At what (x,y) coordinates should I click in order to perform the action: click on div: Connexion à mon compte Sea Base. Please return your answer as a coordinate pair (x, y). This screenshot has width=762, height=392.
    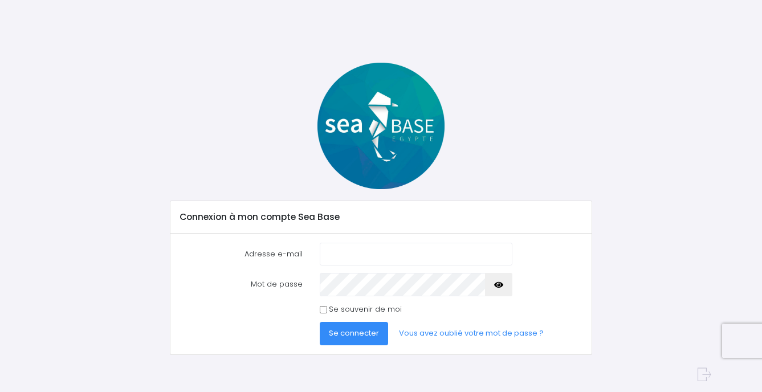
    Looking at the image, I should click on (381, 217).